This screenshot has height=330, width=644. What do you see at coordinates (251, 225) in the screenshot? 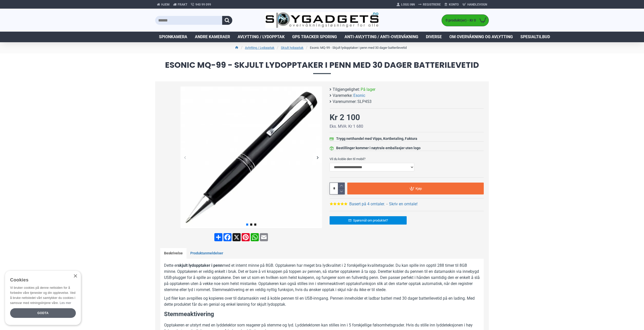
I see `span: Go to slide 2` at bounding box center [251, 225].